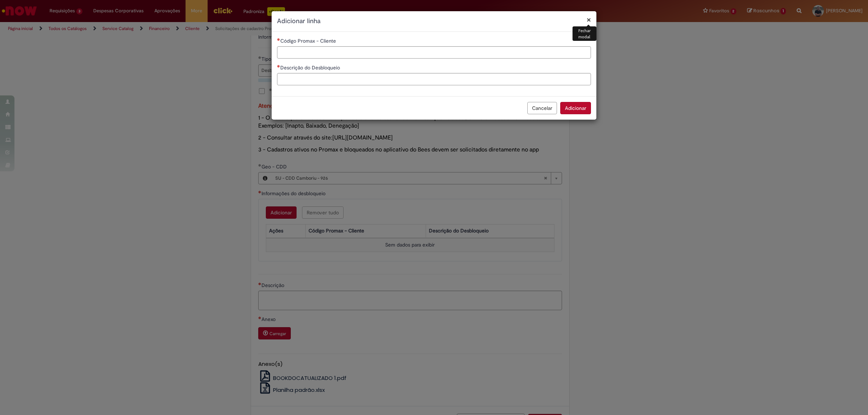 The width and height of the screenshot is (868, 415). Describe the element at coordinates (434, 79) in the screenshot. I see `input: Descrição do Desbloqueio` at that location.